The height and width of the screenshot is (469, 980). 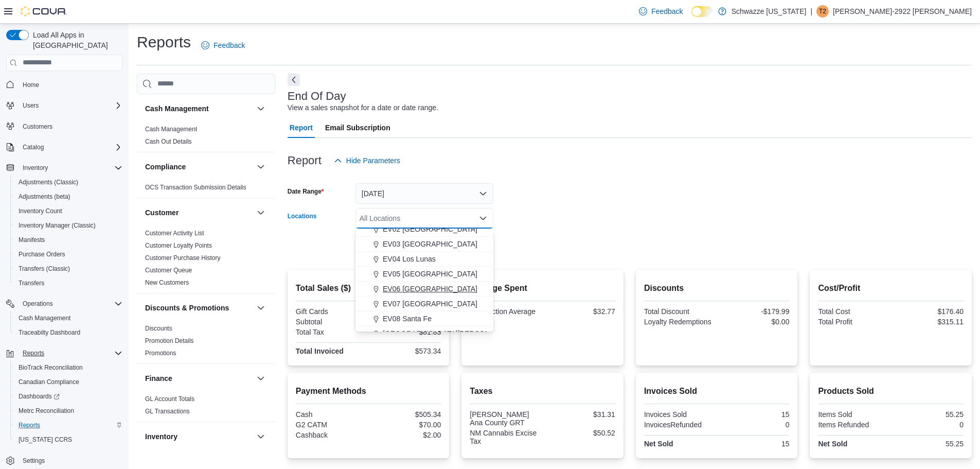 I want to click on span: Customer Queue, so click(x=168, y=271).